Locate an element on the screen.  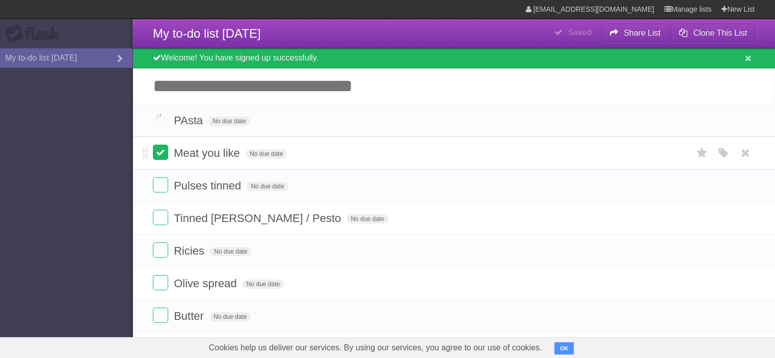
div: Flask is located at coordinates (36, 34).